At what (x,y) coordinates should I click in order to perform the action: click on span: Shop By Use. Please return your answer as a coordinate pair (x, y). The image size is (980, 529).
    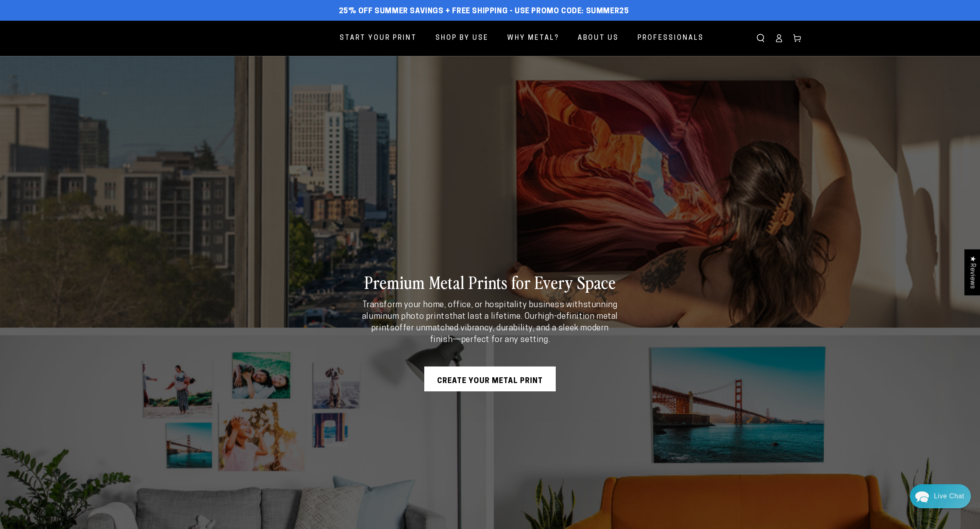
    Looking at the image, I should click on (462, 38).